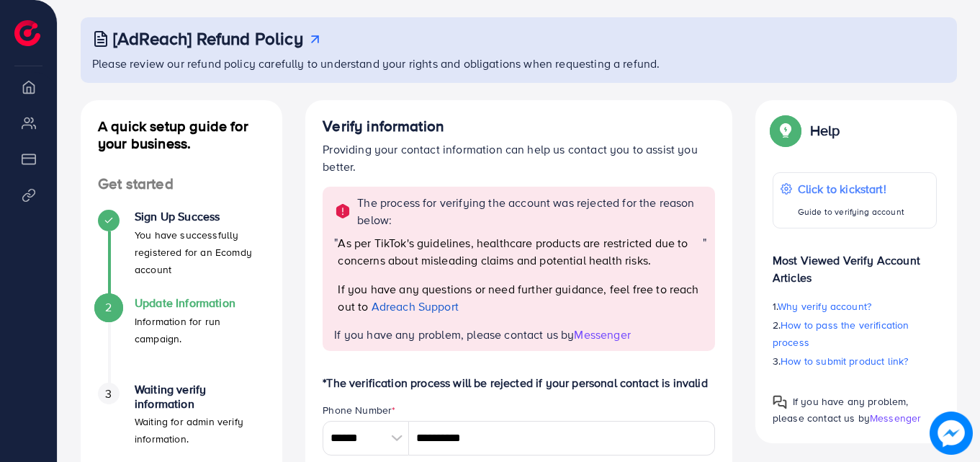  What do you see at coordinates (182, 253) in the screenshot?
I see `li: Sign Up Success` at bounding box center [182, 253].